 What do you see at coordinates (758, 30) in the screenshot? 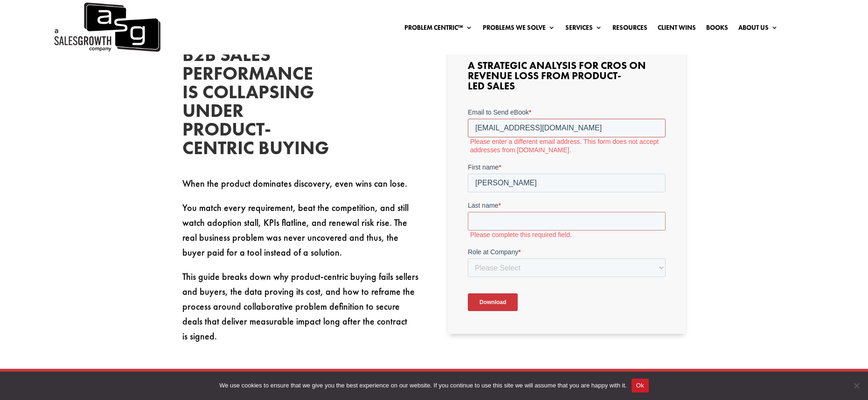
I see `a: About Us` at bounding box center [758, 30].